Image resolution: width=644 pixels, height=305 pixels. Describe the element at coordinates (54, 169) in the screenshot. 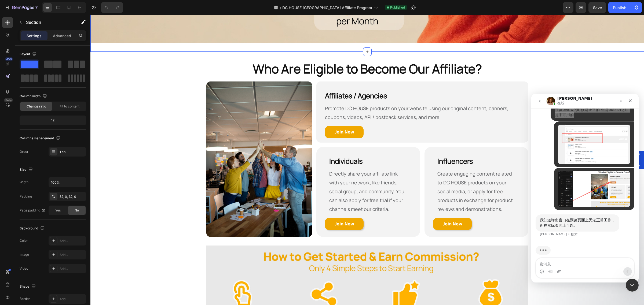

I see `textarea: 发消息...` at that location.